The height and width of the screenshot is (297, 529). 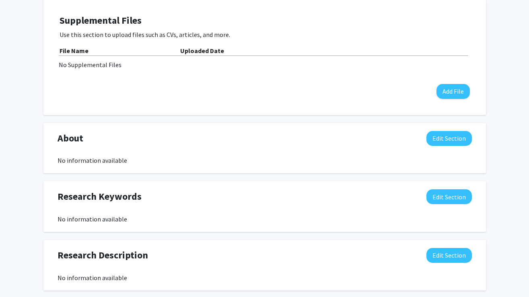 I want to click on p: Use this section to upload files such as CVs, articles, and more., so click(x=265, y=35).